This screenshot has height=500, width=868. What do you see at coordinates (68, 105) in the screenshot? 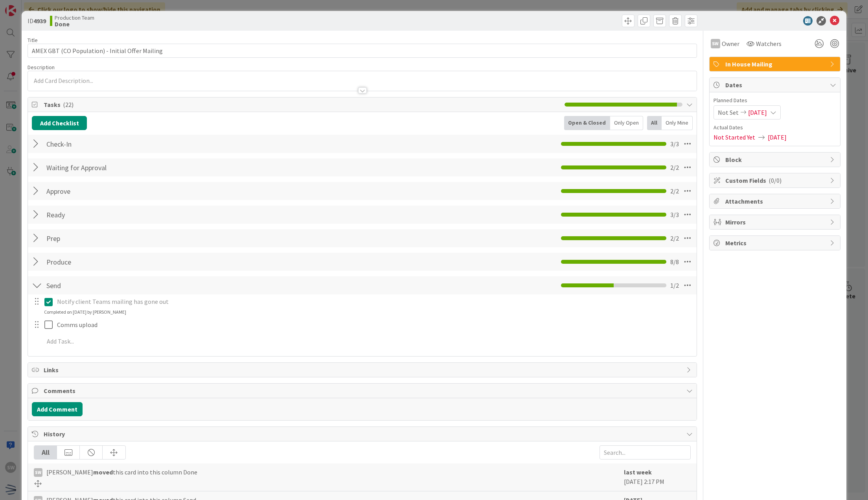
I see `span: ( 22 )` at bounding box center [68, 105].